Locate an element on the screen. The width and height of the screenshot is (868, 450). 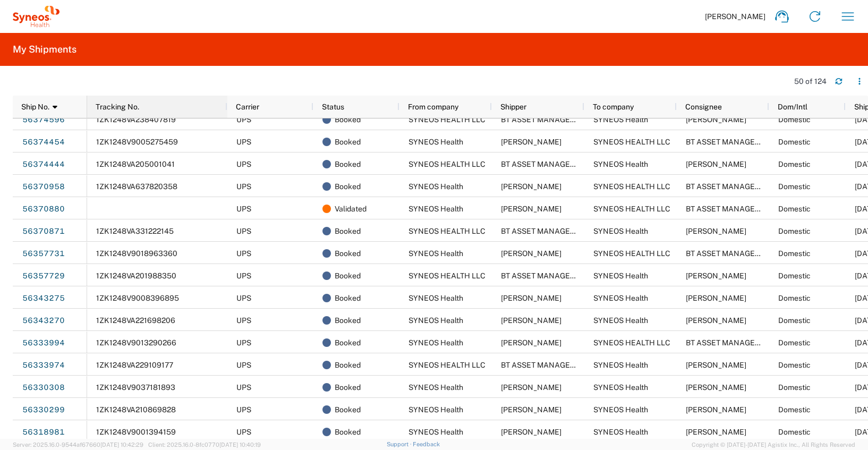
span: 1ZK1248VA201988350 is located at coordinates (136, 276).